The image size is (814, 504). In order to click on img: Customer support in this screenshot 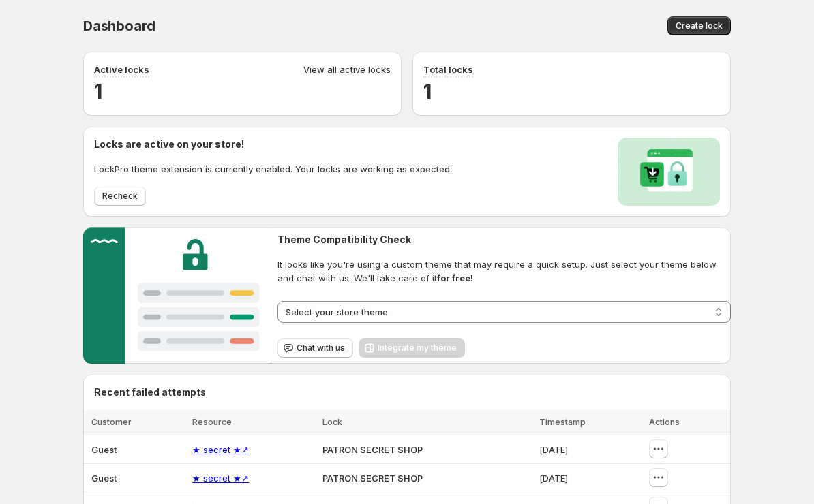, I will do `click(178, 296)`.